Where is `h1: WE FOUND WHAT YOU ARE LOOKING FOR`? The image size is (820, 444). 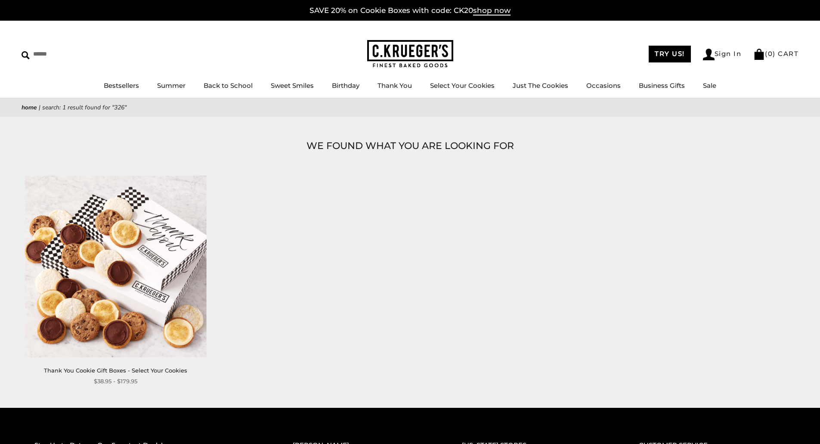 h1: WE FOUND WHAT YOU ARE LOOKING FOR is located at coordinates (410, 146).